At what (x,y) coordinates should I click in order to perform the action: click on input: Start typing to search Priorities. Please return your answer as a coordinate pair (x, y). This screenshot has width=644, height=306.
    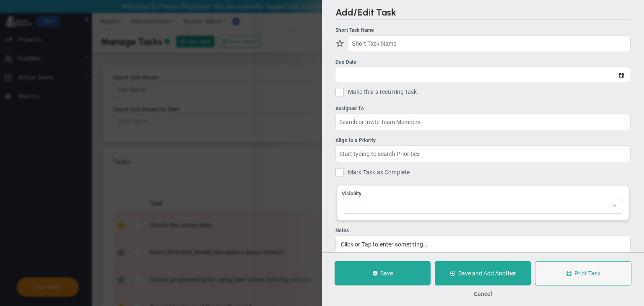
    Looking at the image, I should click on (483, 154).